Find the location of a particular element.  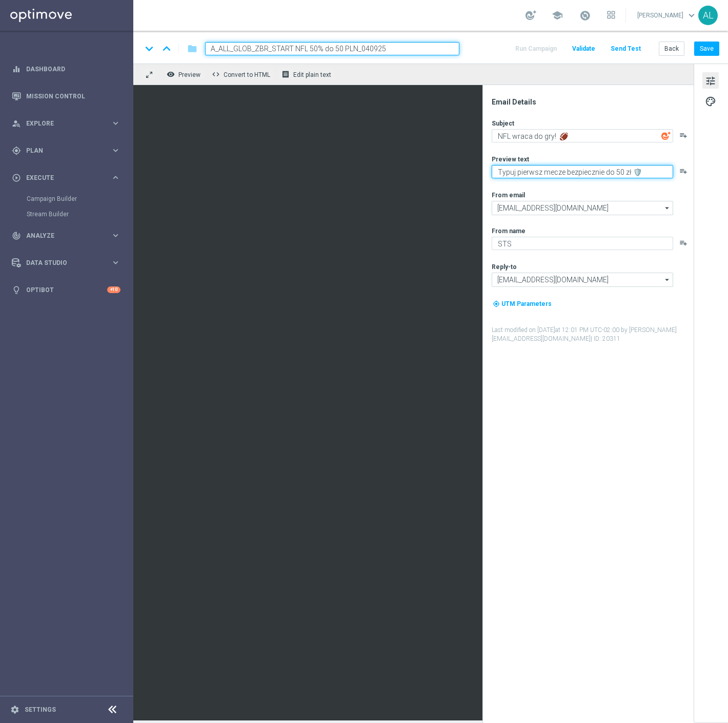

span: Edit plain text is located at coordinates (313, 75).